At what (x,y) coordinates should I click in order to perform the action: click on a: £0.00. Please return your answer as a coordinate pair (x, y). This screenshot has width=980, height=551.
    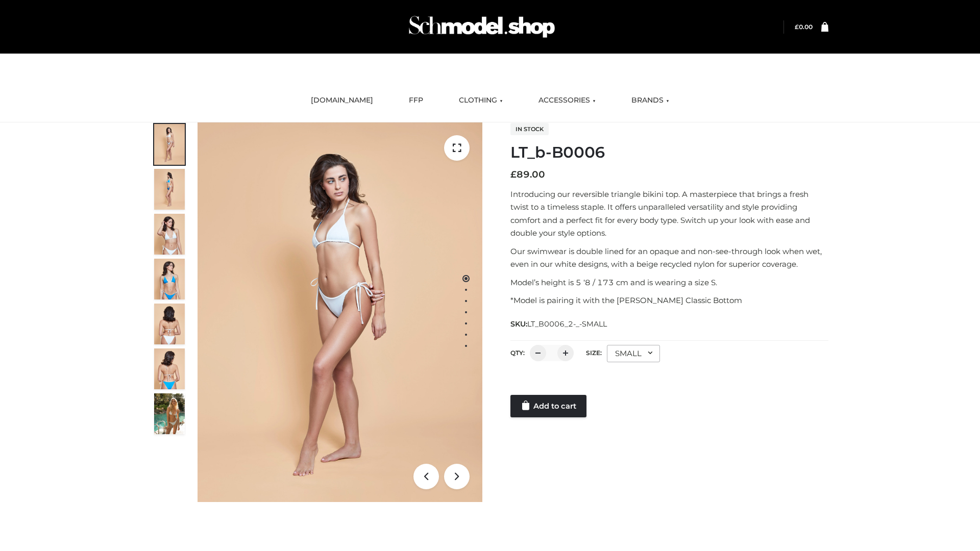
    Looking at the image, I should click on (803, 27).